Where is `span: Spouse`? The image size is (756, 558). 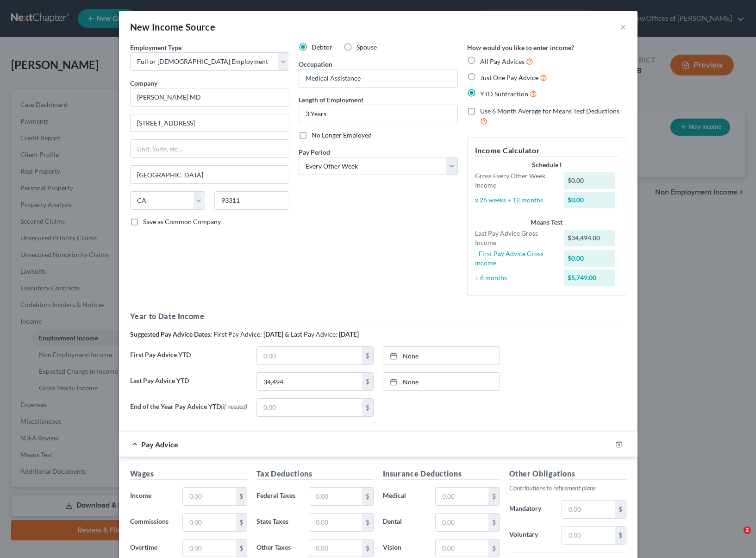 span: Spouse is located at coordinates (366, 47).